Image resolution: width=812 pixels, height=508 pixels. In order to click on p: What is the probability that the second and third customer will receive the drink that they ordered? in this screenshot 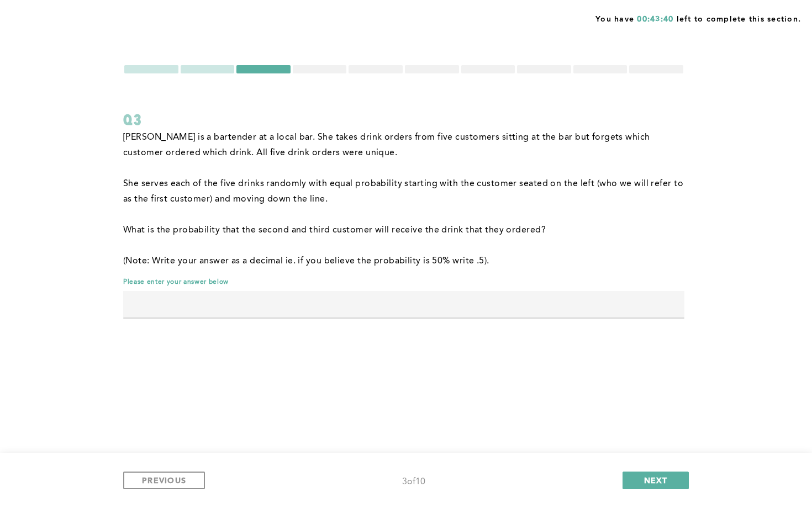, I will do `click(404, 230)`.